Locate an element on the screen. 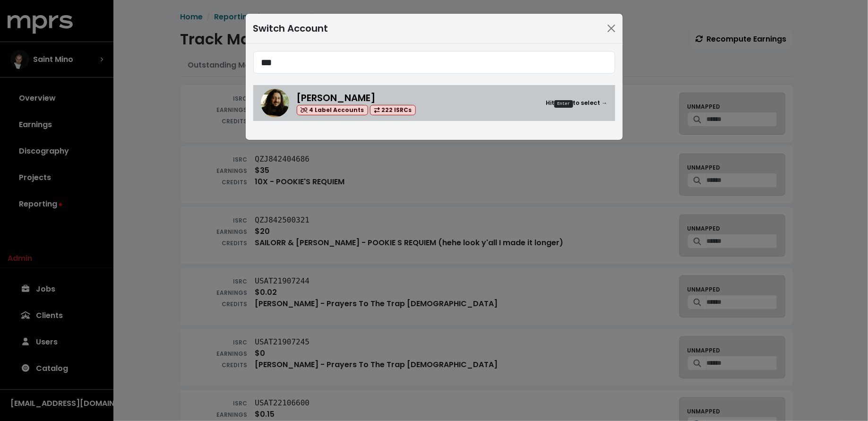  small: Hit to select → is located at coordinates (576, 103).